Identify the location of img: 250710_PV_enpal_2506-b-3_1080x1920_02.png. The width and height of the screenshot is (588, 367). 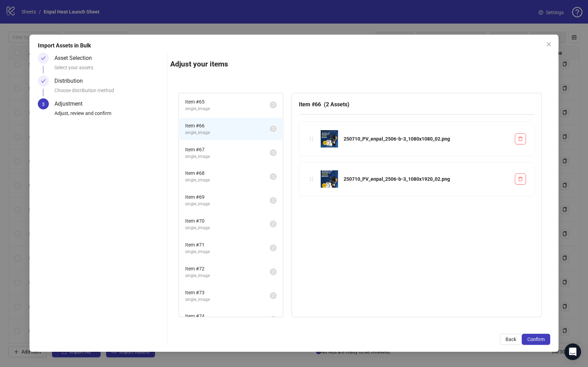
(329, 180).